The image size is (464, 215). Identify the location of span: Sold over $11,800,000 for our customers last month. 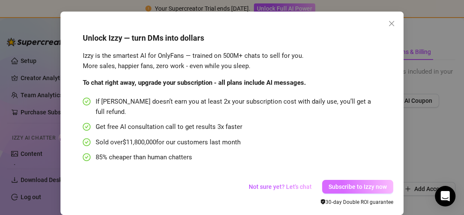
(168, 143).